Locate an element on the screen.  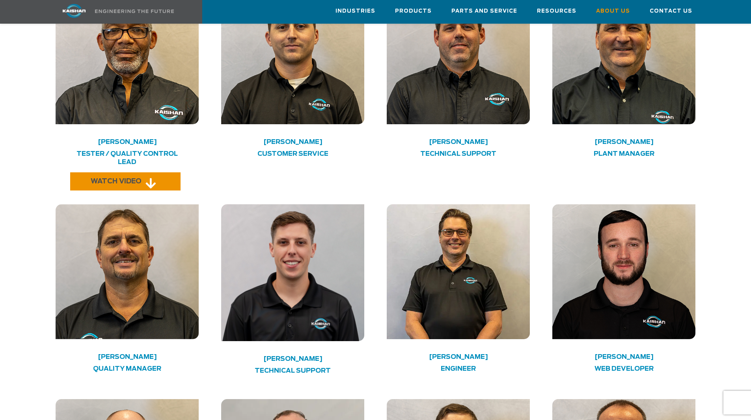
a: Products is located at coordinates (413, 11).